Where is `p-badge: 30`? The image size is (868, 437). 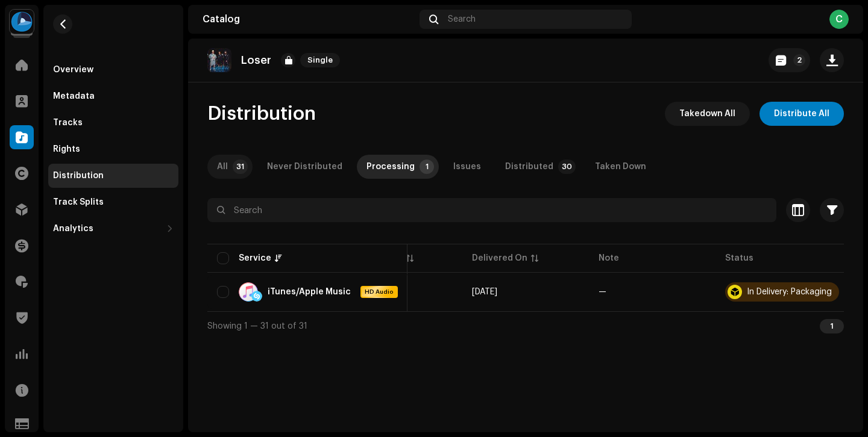
p-badge: 30 is located at coordinates (567, 167).